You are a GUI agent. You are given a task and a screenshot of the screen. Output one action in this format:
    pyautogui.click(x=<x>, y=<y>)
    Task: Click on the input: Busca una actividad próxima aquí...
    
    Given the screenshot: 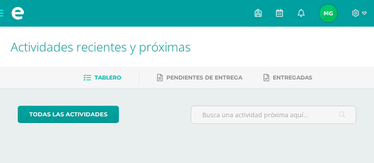 What is the action you would take?
    pyautogui.click(x=274, y=115)
    